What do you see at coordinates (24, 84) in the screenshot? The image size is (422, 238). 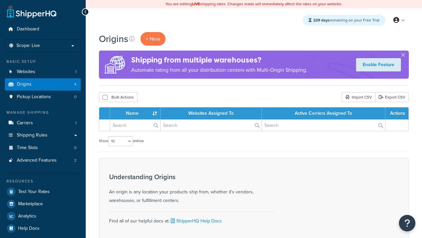 I see `span: Origins` at bounding box center [24, 84].